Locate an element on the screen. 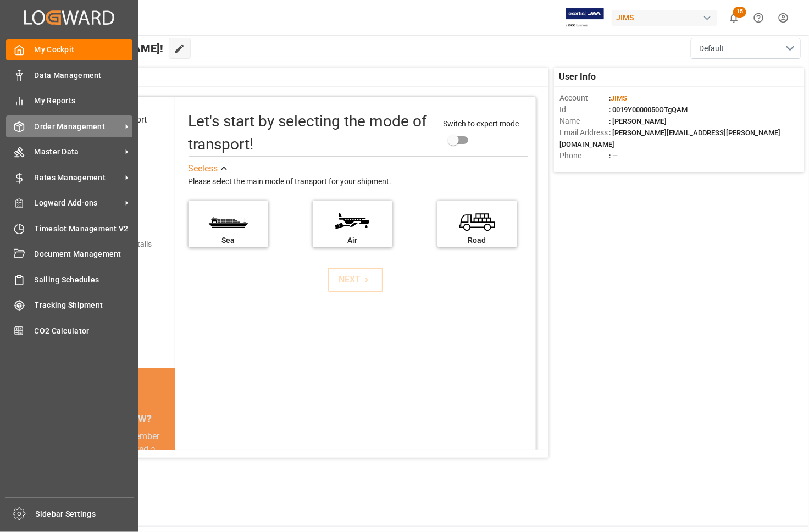 This screenshot has width=809, height=532. span: Email Address is located at coordinates (584, 132).